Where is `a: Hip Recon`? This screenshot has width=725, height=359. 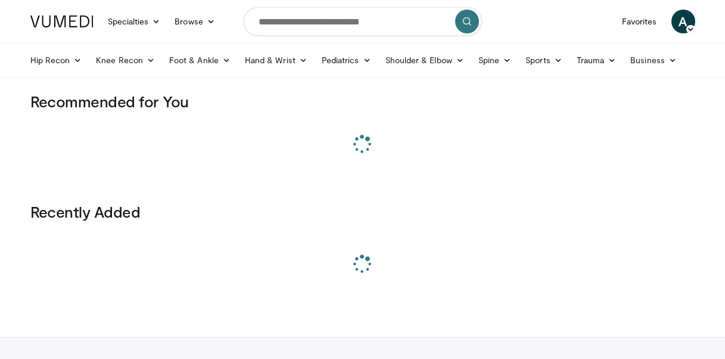 a: Hip Recon is located at coordinates (56, 60).